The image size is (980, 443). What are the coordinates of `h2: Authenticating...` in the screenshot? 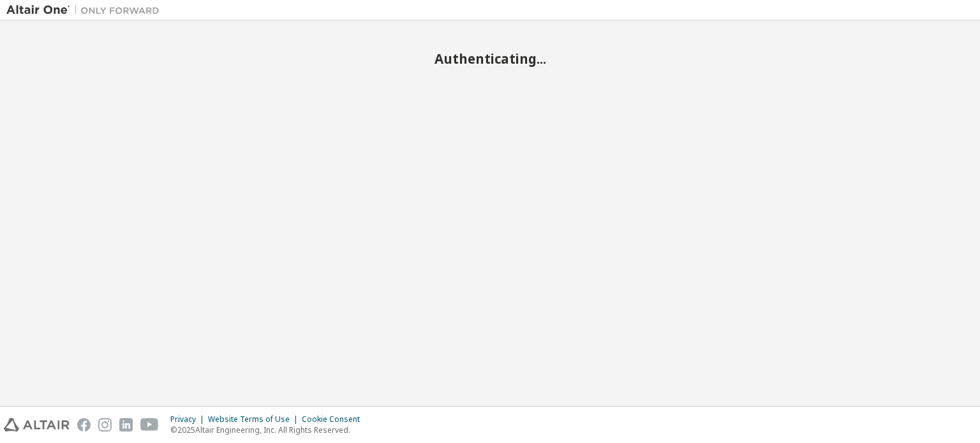 It's located at (490, 58).